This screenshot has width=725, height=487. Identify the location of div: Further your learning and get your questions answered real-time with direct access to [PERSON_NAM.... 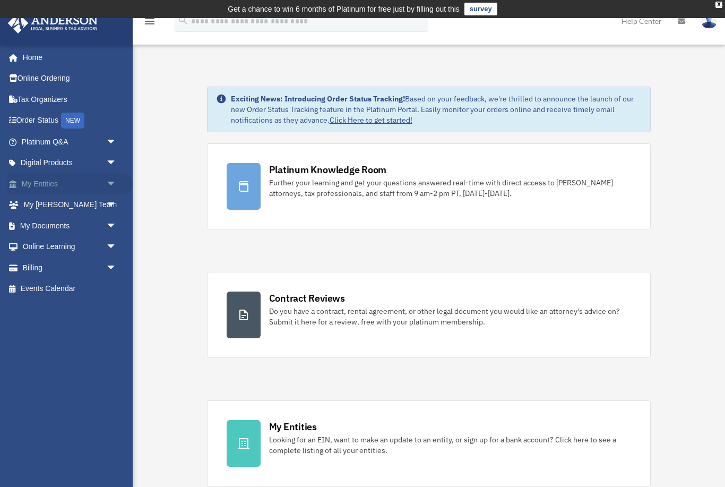
(450, 188).